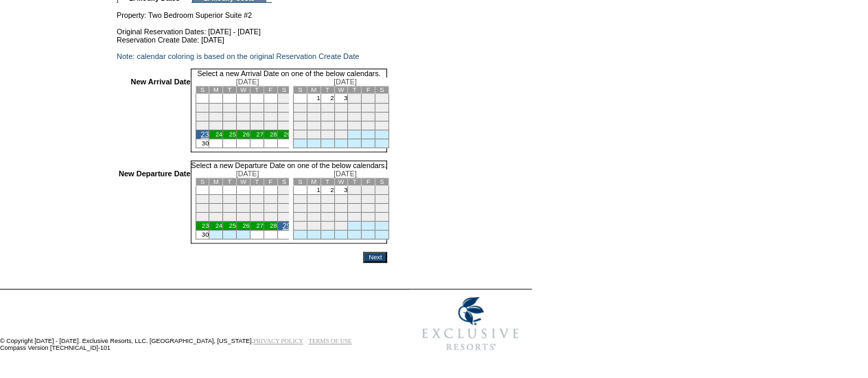  Describe the element at coordinates (278, 341) in the screenshot. I see `a: PRIVACY POLICY` at that location.